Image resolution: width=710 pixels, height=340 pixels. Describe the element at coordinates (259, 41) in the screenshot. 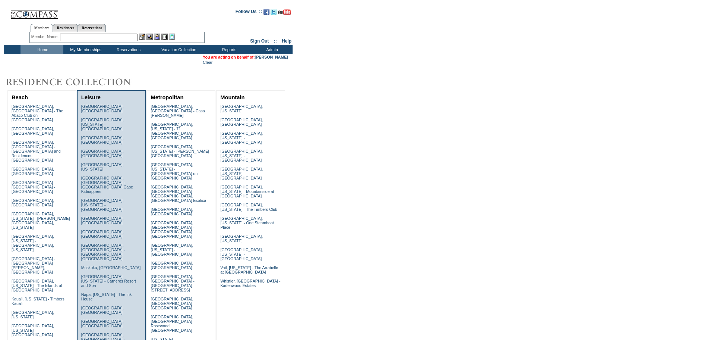

I see `a: Sign Out` at that location.